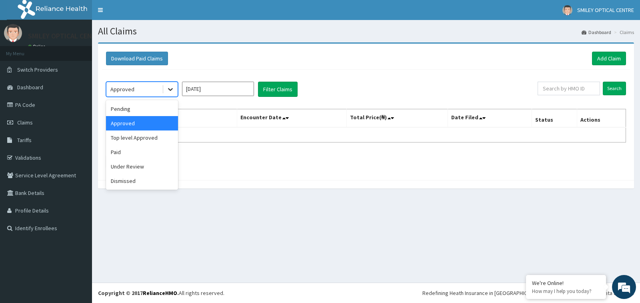  I want to click on footer: All rights reserved., so click(366, 292).